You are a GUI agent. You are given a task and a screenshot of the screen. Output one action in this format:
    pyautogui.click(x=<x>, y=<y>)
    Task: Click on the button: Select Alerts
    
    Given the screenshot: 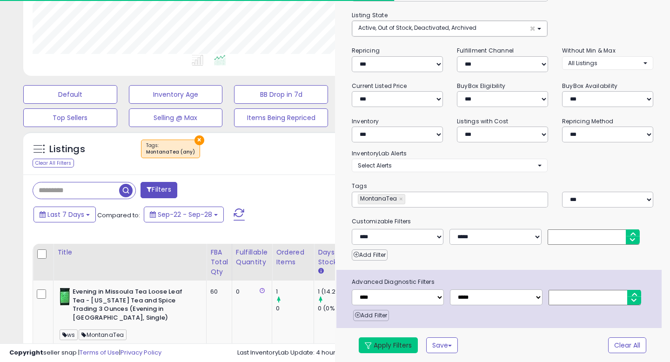 What is the action you would take?
    pyautogui.click(x=450, y=165)
    